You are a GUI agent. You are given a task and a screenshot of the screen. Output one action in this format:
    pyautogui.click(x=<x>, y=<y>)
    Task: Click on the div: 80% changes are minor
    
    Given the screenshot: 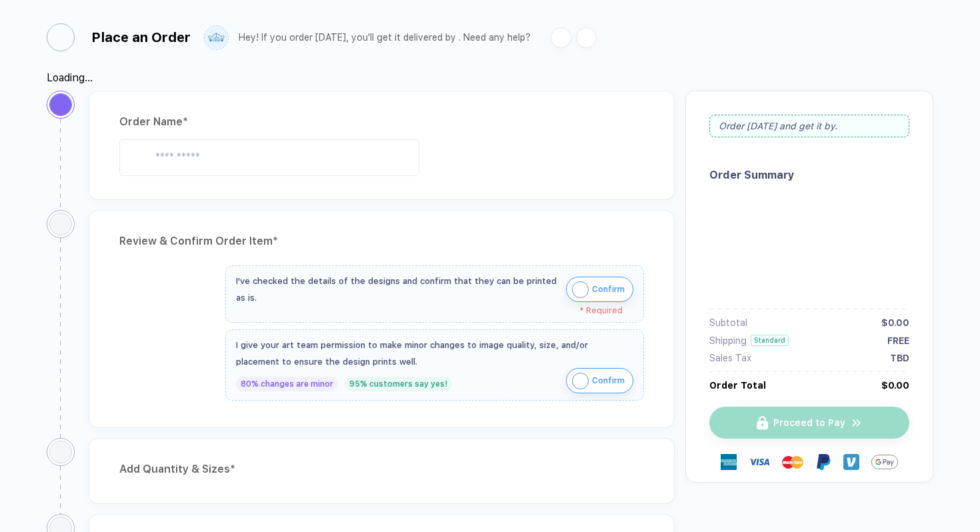 What is the action you would take?
    pyautogui.click(x=287, y=384)
    